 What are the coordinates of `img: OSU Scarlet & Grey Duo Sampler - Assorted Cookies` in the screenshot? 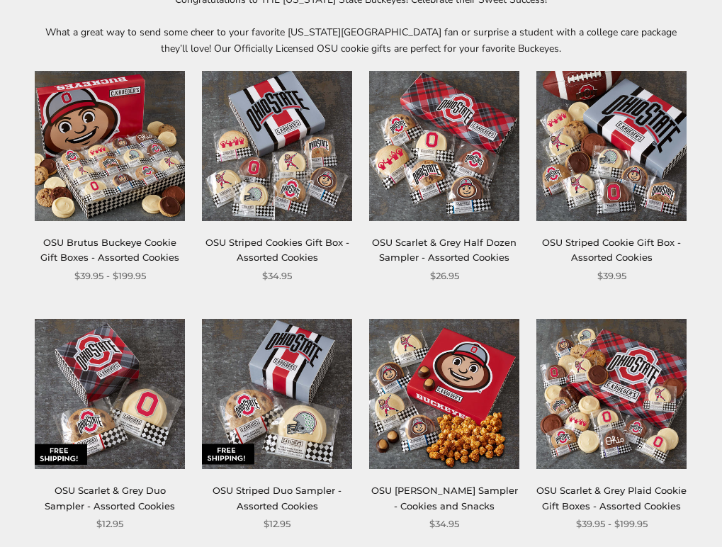 It's located at (110, 394).